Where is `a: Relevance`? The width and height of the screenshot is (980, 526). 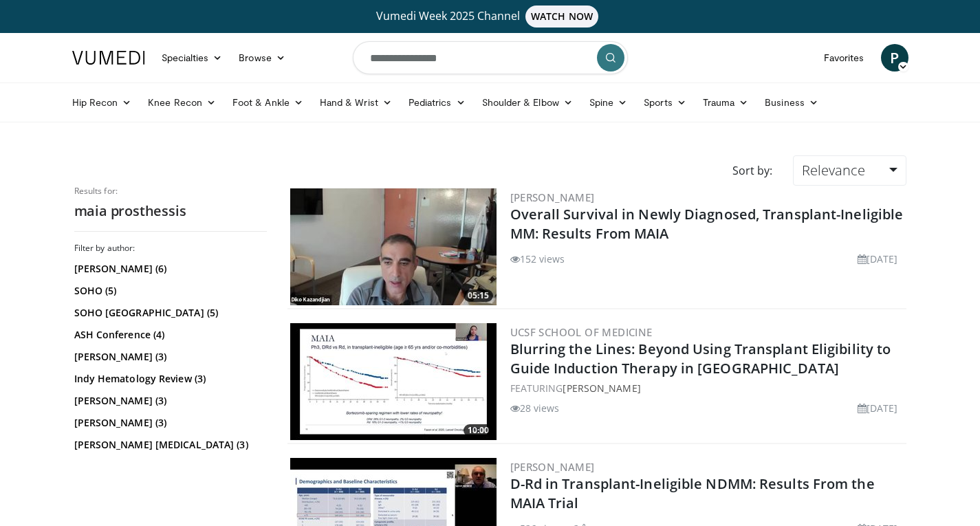
a: Relevance is located at coordinates (849, 171).